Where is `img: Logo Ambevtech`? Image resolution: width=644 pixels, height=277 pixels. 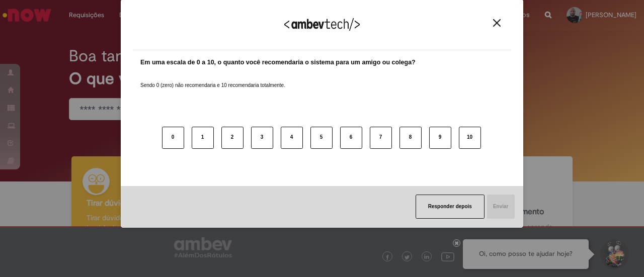 img: Logo Ambevtech is located at coordinates (322, 24).